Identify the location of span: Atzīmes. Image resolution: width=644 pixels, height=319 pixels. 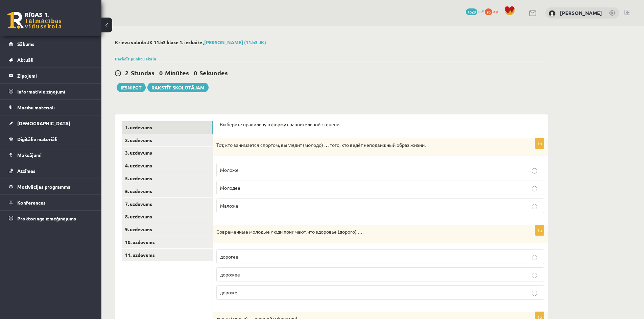
(27, 171).